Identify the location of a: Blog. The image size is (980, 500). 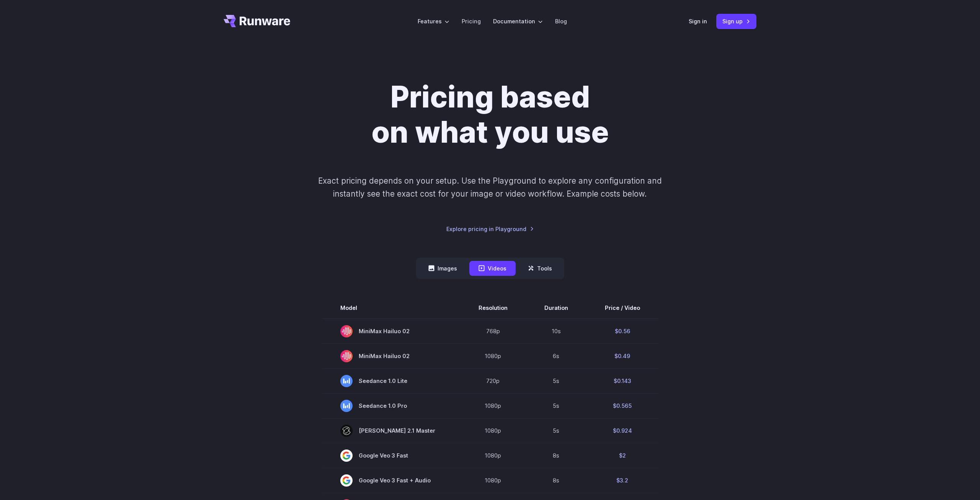
(561, 21).